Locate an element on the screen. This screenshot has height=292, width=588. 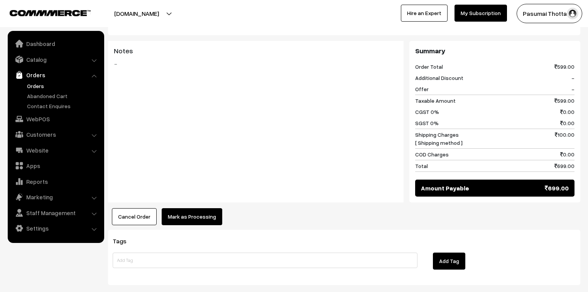
span: 100.00 is located at coordinates (565, 139).